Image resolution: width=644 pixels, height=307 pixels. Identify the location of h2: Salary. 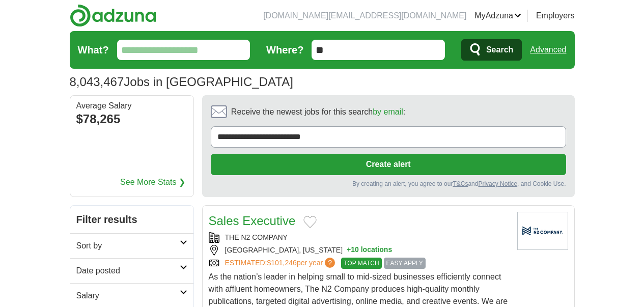
(128, 296).